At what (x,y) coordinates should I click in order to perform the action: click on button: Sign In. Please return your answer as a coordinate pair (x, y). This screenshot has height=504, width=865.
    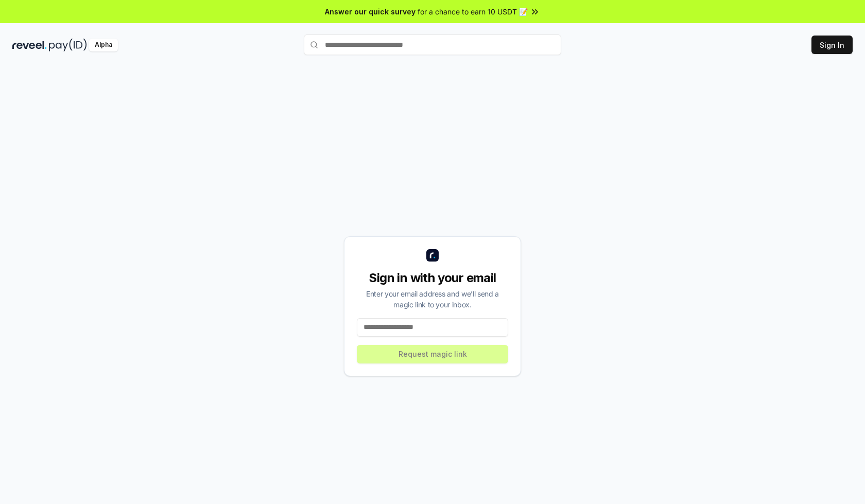
    Looking at the image, I should click on (832, 45).